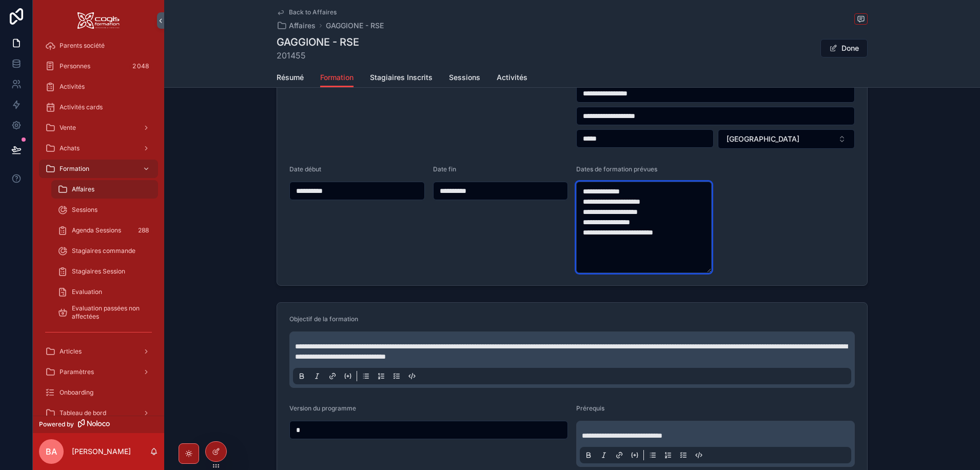 Image resolution: width=980 pixels, height=470 pixels. I want to click on span: Back to Affaires, so click(313, 12).